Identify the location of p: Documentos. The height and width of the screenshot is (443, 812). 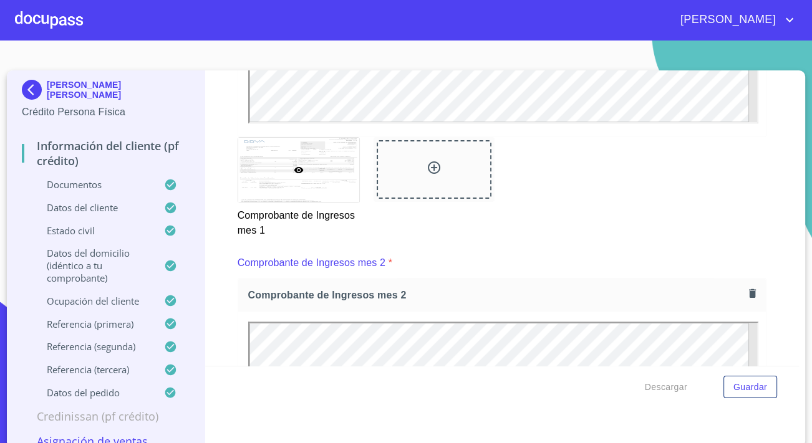
(93, 185).